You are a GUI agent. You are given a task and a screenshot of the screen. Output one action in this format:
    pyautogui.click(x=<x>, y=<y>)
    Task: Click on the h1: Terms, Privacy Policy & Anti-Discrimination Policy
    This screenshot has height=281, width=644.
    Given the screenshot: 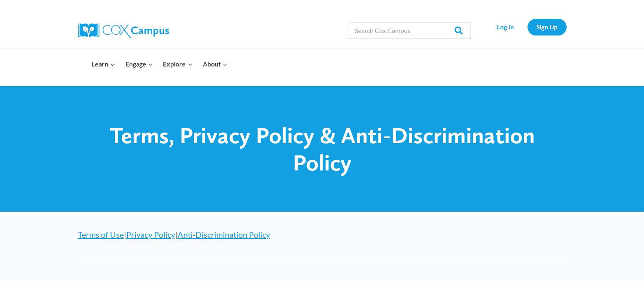 What is the action you would take?
    pyautogui.click(x=322, y=149)
    